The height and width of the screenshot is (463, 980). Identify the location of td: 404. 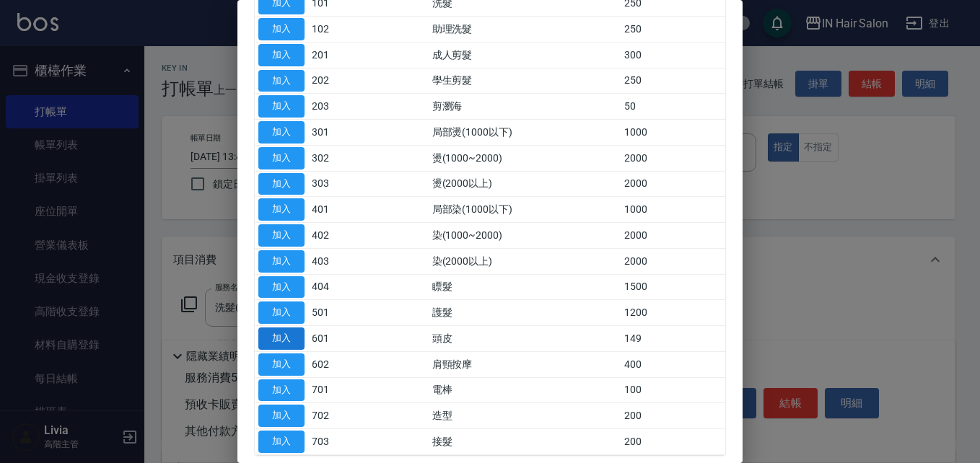
(337, 287).